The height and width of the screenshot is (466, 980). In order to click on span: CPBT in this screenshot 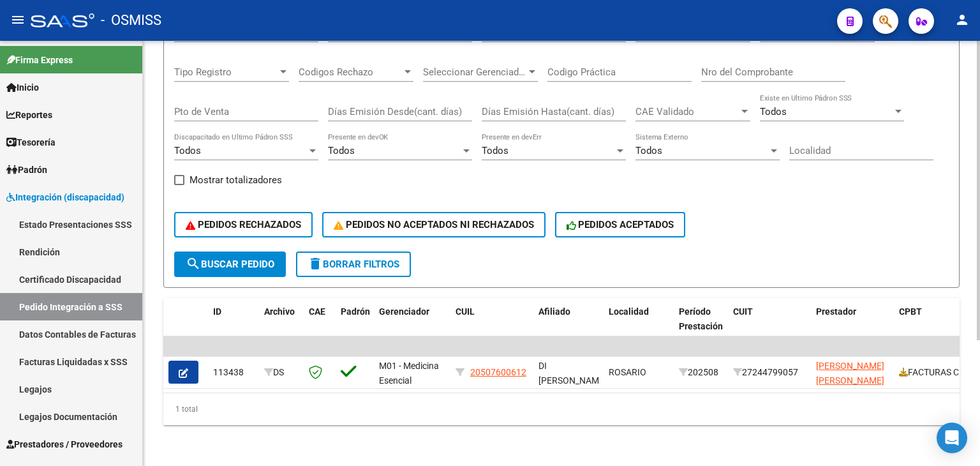, I will do `click(910, 311)`.